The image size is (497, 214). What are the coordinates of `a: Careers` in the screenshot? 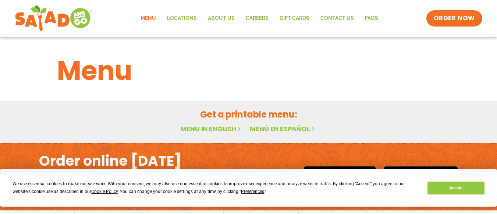 It's located at (257, 18).